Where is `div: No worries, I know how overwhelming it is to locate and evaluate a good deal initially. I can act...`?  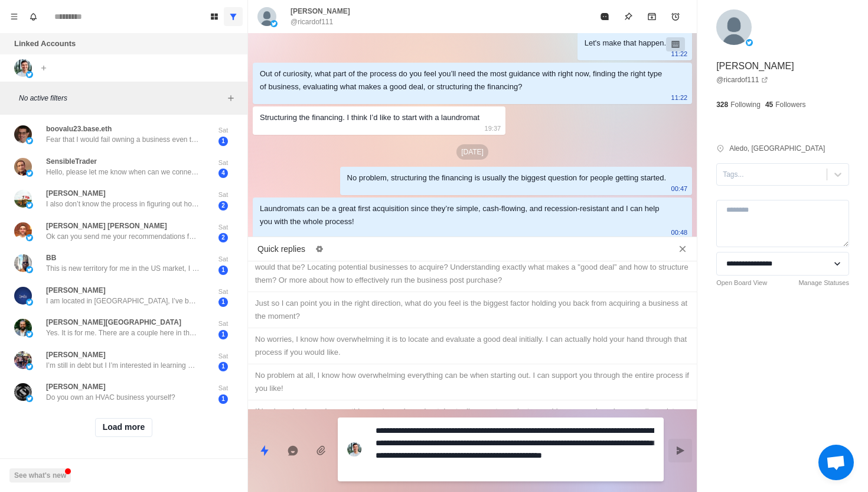 div: No worries, I know how overwhelming it is to locate and evaluate a good deal initially. I can act... is located at coordinates (472, 346).